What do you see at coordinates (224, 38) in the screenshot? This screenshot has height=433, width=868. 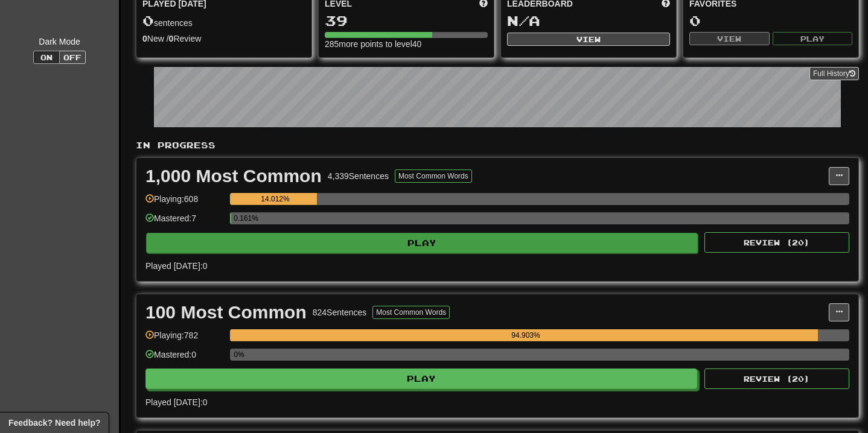 I see `div: New / Review` at bounding box center [224, 38].